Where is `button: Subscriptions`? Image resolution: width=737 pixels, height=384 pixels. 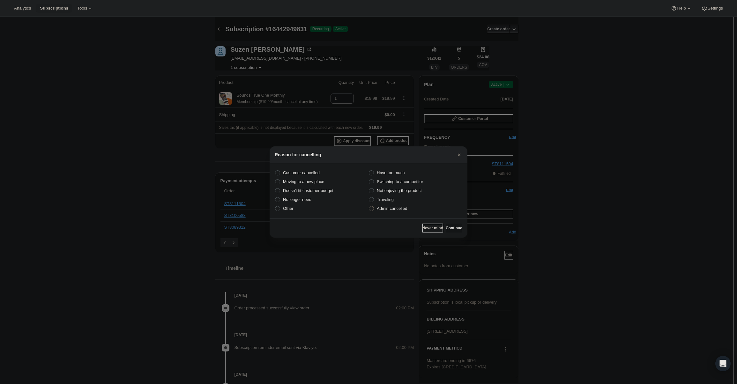 button: Subscriptions is located at coordinates (54, 8).